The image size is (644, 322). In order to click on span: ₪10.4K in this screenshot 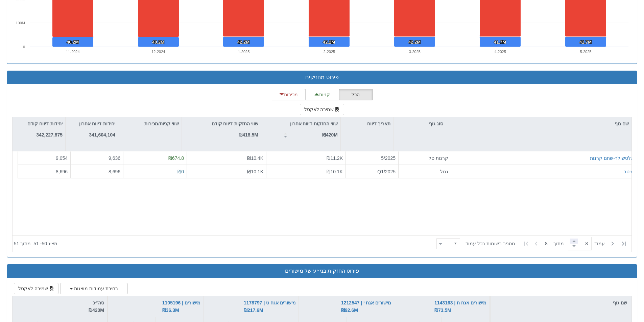, I will do `click(255, 158)`.